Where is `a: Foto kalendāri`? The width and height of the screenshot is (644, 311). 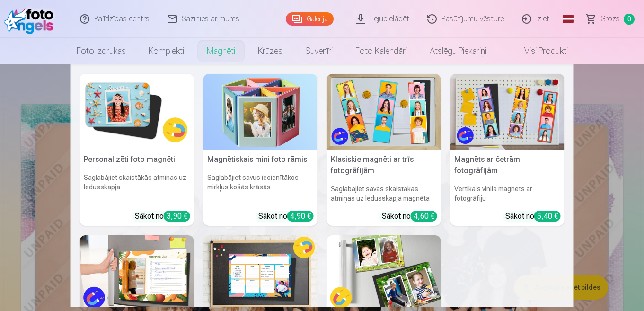
a: Foto kalendāri is located at coordinates (381, 51).